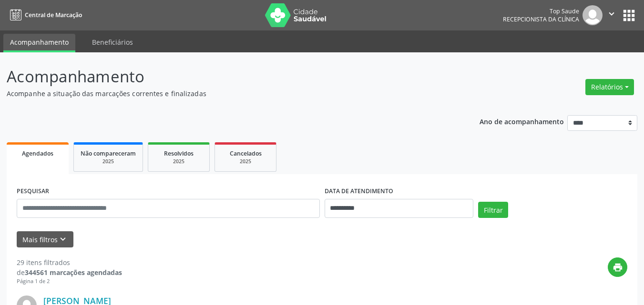  I want to click on span: Recepcionista da clínica, so click(541, 19).